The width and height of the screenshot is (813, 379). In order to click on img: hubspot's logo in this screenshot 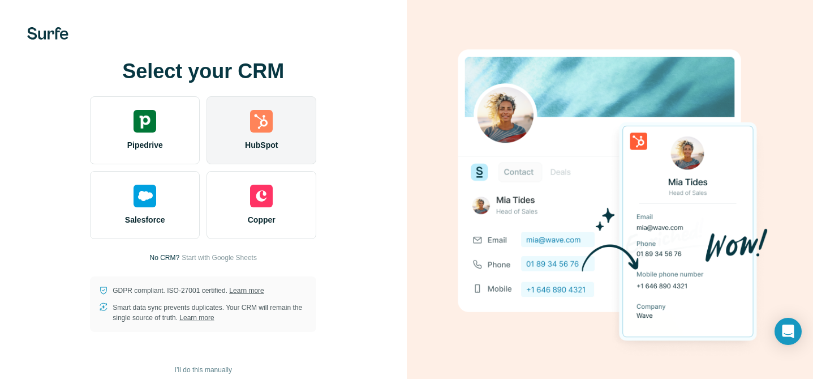, I will do `click(261, 121)`.